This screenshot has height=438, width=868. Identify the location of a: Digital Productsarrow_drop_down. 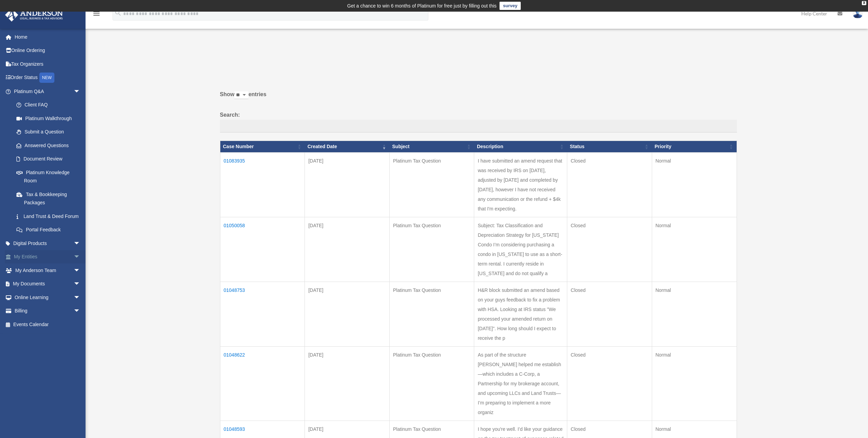
(47, 243).